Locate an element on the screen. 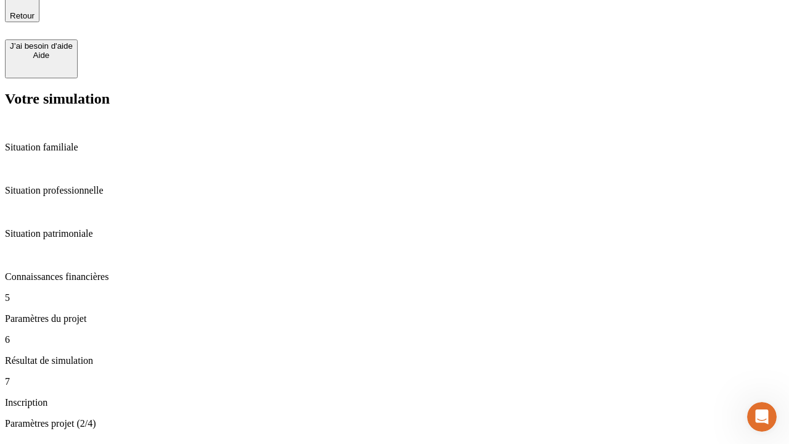 The height and width of the screenshot is (444, 789). p: 5 is located at coordinates (394, 298).